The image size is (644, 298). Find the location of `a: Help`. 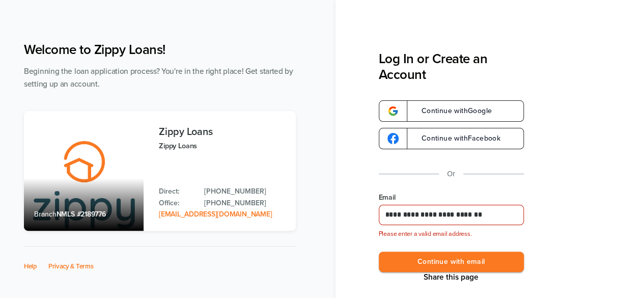

a: Help is located at coordinates (31, 267).